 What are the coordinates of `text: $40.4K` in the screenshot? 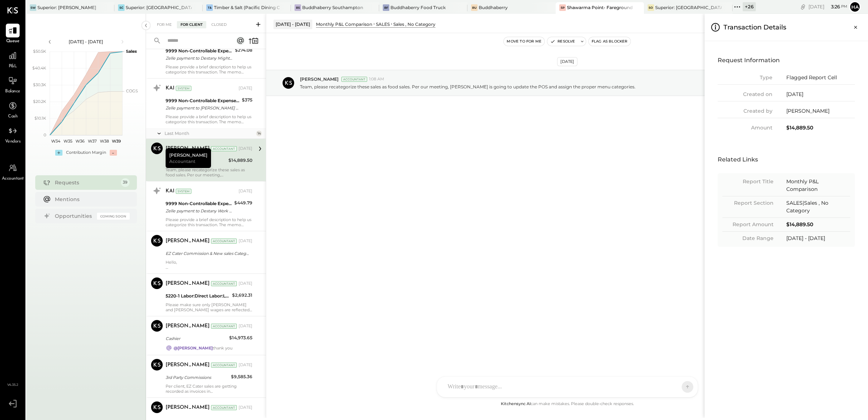 It's located at (39, 68).